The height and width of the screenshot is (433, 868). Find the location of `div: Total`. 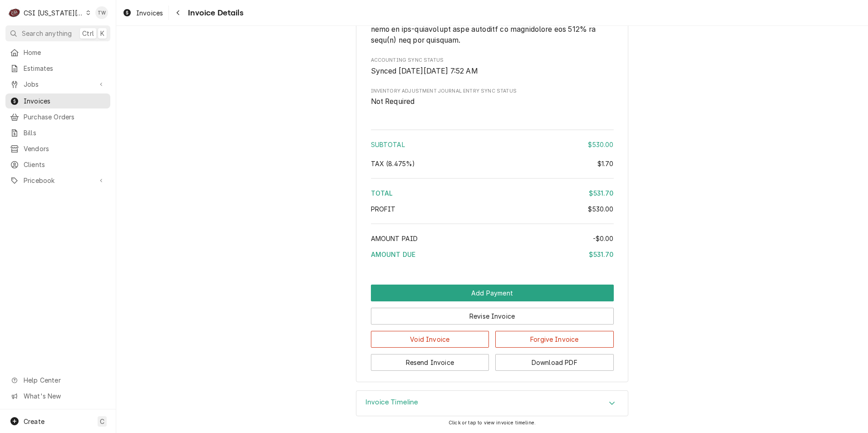

div: Total is located at coordinates (492, 193).